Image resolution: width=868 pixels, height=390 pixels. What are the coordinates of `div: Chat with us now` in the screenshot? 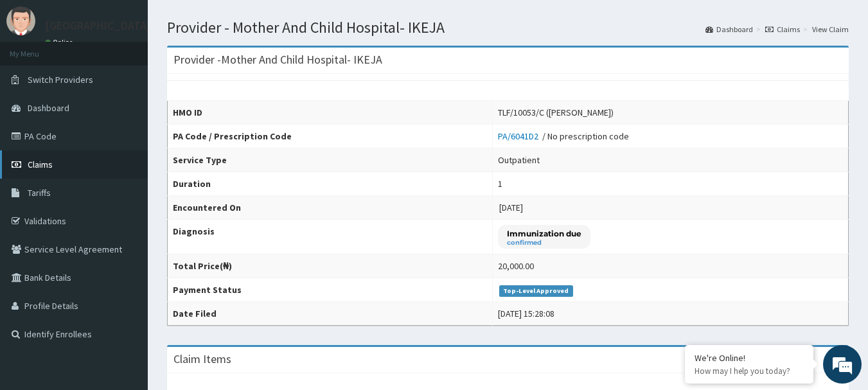 It's located at (142, 81).